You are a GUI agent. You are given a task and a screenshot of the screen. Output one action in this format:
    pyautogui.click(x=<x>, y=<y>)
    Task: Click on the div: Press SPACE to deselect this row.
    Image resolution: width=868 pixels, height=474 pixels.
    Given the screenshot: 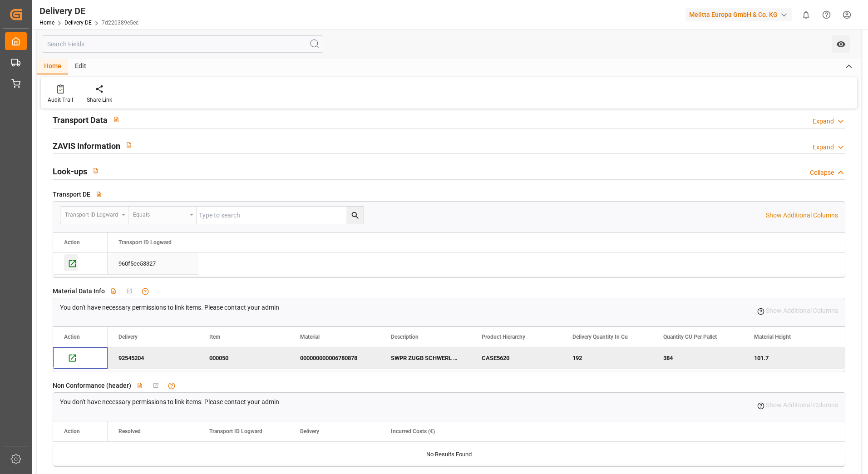 What is the action you would take?
    pyautogui.click(x=80, y=358)
    